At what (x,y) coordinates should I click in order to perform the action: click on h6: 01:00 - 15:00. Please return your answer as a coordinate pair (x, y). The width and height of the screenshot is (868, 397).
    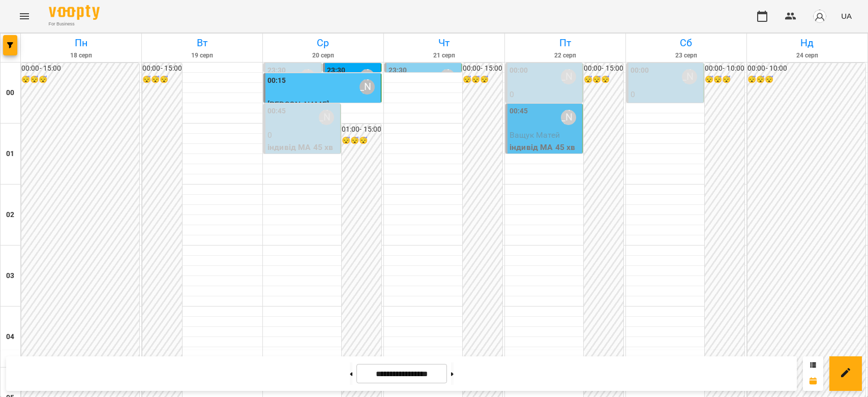
    Looking at the image, I should click on (361, 130).